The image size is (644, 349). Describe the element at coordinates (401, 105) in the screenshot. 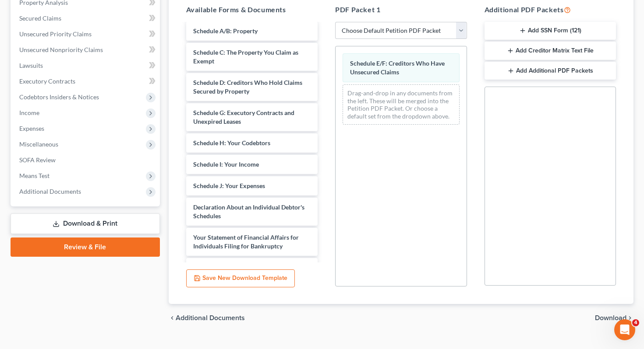

I see `div: Drag-and-drop in any documents from the left. These will be merged into the Petition PDF Packet. ...` at that location.